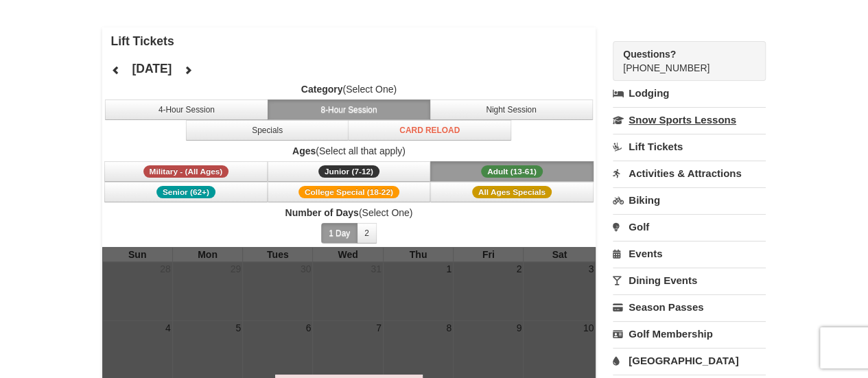 This screenshot has height=378, width=868. Describe the element at coordinates (689, 146) in the screenshot. I see `a: Lift Tickets` at that location.